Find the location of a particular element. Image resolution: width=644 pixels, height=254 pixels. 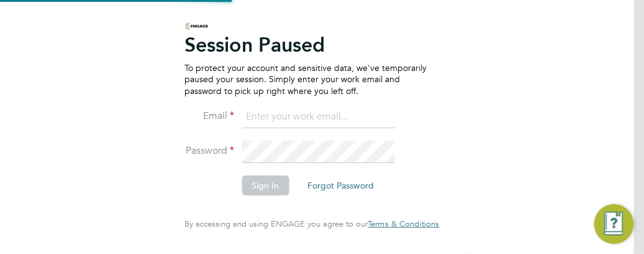

button: Sign In is located at coordinates (265, 185).